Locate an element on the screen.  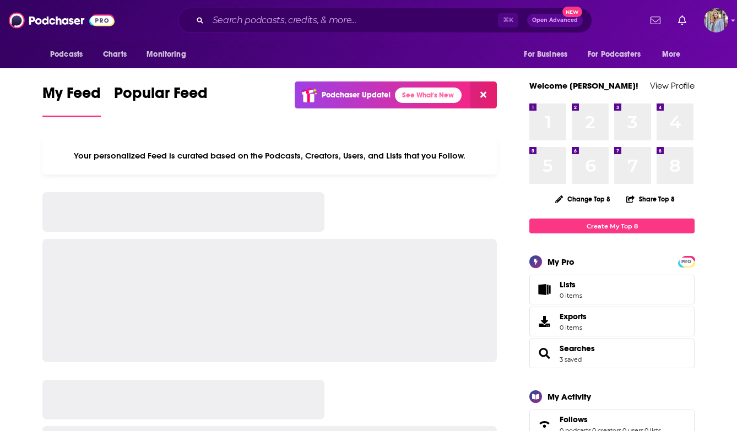
a: Exports is located at coordinates (612, 322).